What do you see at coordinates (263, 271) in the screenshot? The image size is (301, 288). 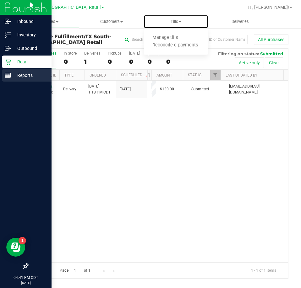 I see `span: 1 - 1 of 1 items` at bounding box center [263, 271].